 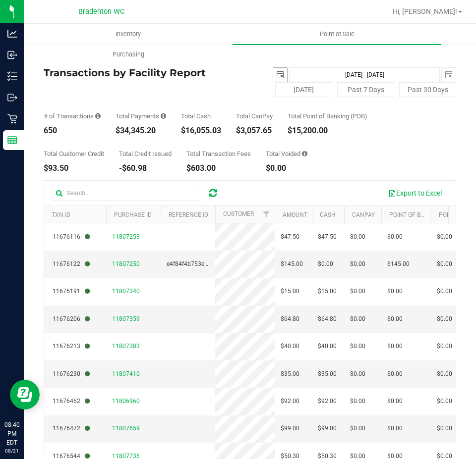 I want to click on span: e4f84f4b753eb24fcbe291535fff3445, so click(x=216, y=264).